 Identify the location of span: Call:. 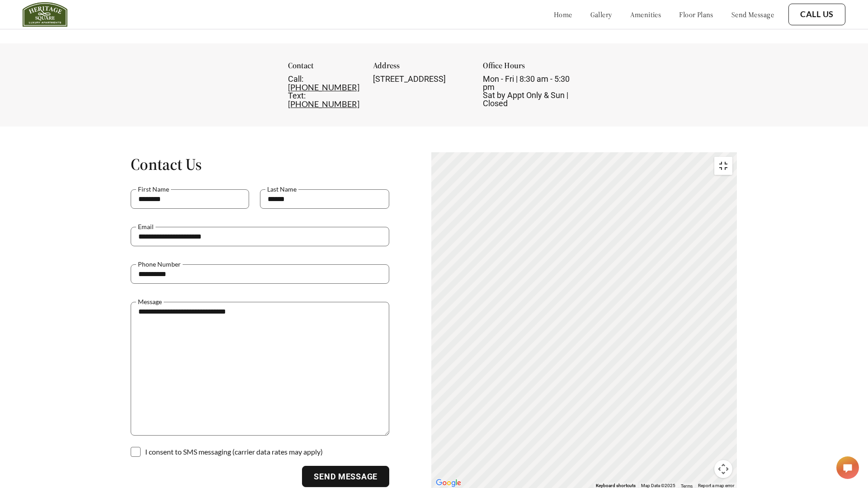
(296, 79).